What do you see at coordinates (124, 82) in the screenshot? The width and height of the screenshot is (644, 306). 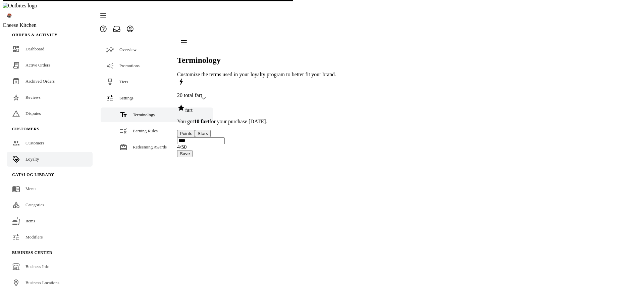 I see `span: Tiers` at bounding box center [124, 82].